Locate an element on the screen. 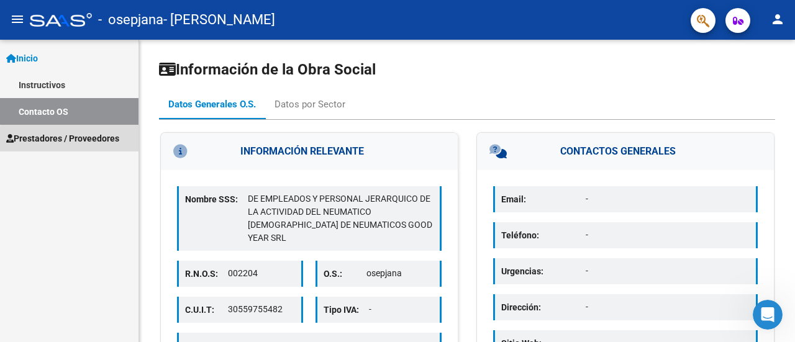 The width and height of the screenshot is (795, 342). span: Prestadores / Proveedores is located at coordinates (63, 139).